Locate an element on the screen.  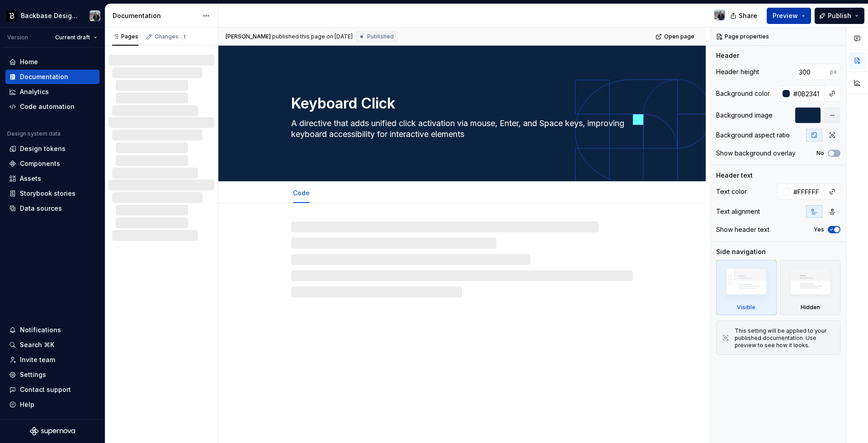
textarea: Keyboard Click is located at coordinates (461, 103).